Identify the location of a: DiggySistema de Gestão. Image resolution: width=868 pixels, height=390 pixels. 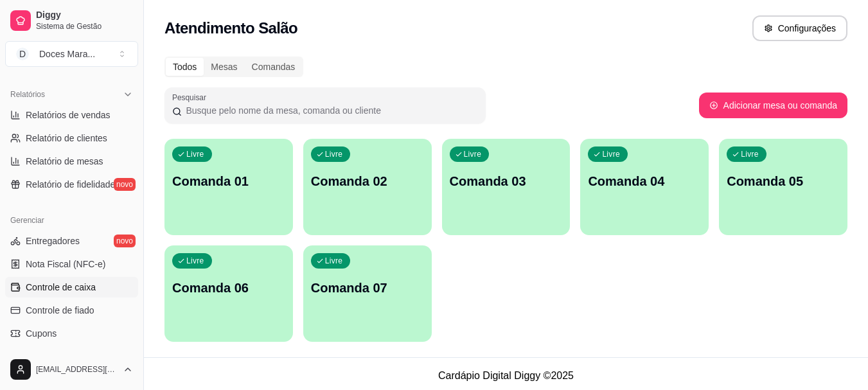
(72, 21).